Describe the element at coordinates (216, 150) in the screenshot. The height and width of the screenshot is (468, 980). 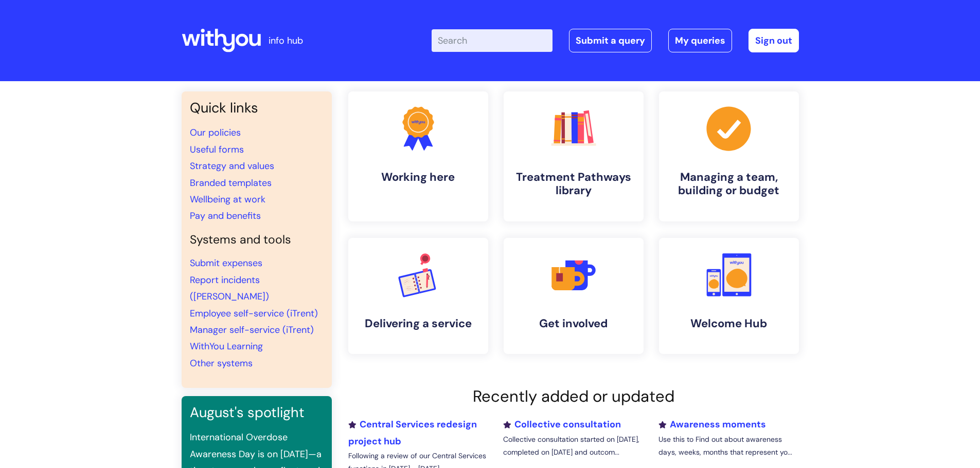
I see `a: Useful forms` at that location.